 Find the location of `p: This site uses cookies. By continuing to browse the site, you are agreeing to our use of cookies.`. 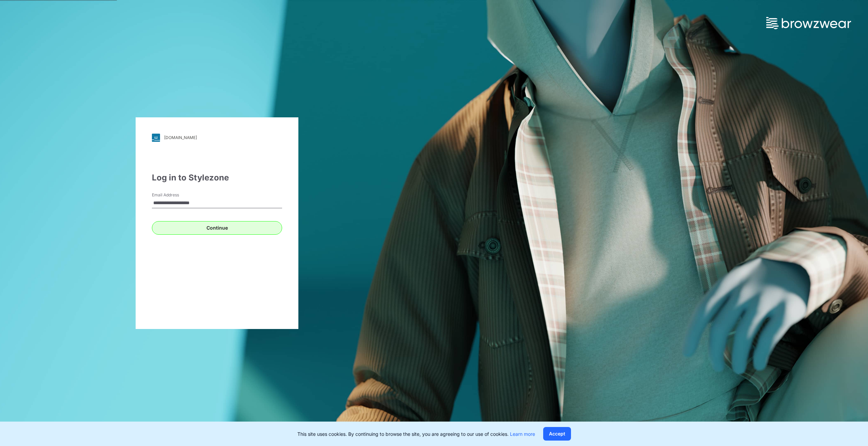

p: This site uses cookies. By continuing to browse the site, you are agreeing to our use of cookies. is located at coordinates (416, 434).